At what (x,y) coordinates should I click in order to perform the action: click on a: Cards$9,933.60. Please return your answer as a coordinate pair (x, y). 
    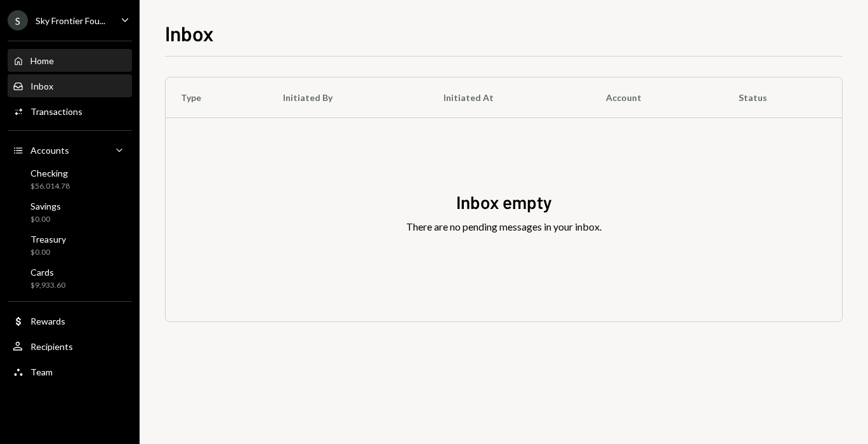
    Looking at the image, I should click on (70, 279).